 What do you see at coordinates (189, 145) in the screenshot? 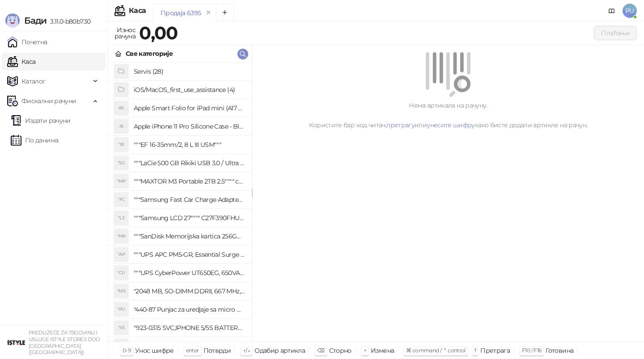
I see `h4: """EF 16-35mm/2, 8 L III USM"""` at bounding box center [189, 145].